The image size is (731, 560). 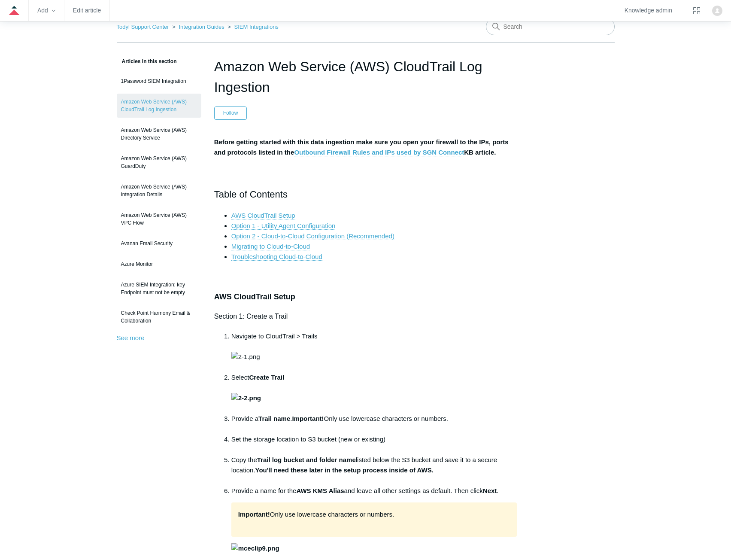 I want to click on a: Integration Guides, so click(x=201, y=27).